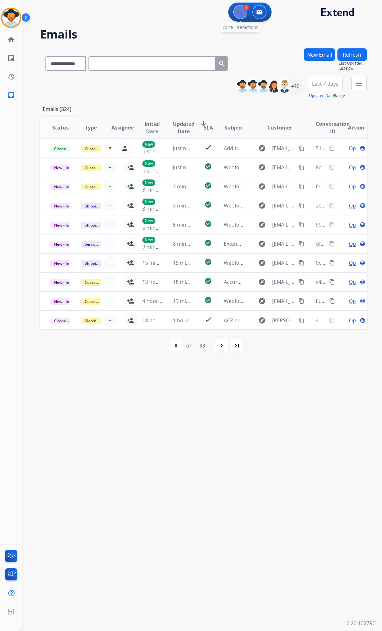 The width and height of the screenshot is (382, 631). I want to click on span: Closed – Merchant Transfer, so click(79, 321).